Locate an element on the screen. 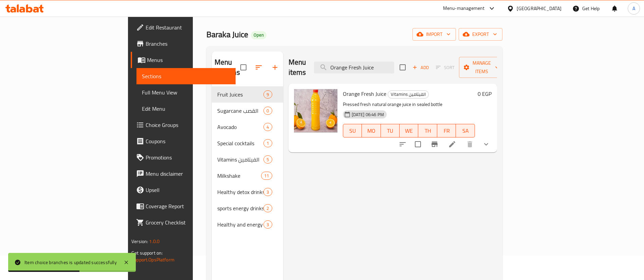  span: Fruit Juices is located at coordinates (240, 94).